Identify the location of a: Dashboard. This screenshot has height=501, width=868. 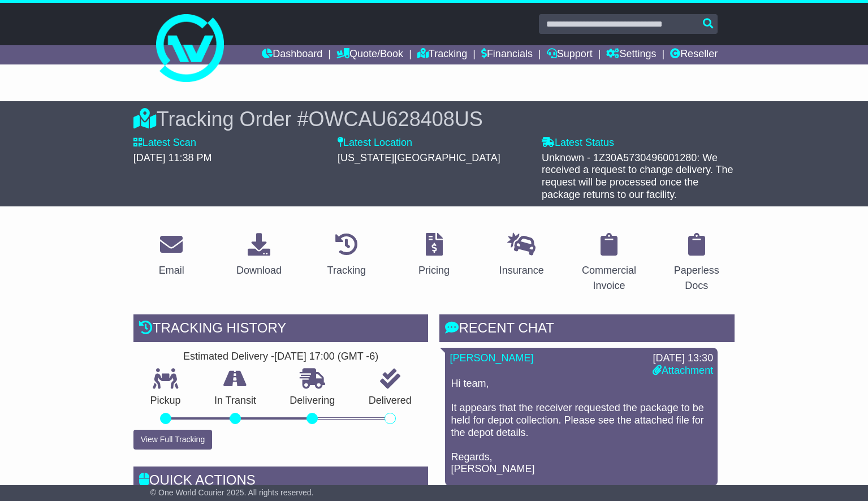
(292, 55).